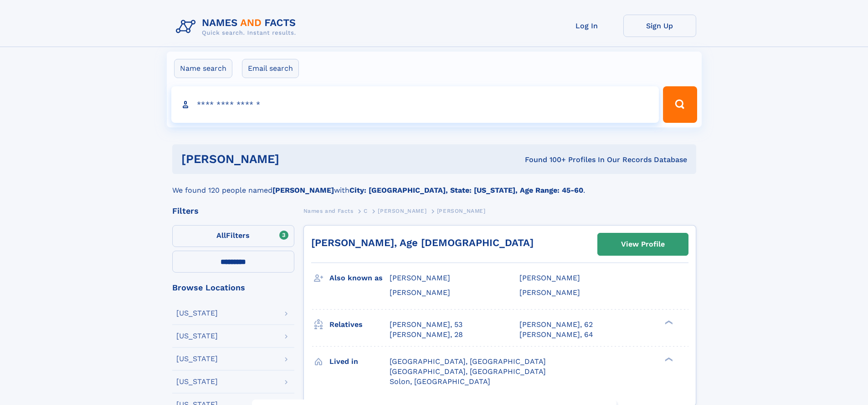  Describe the element at coordinates (366, 210) in the screenshot. I see `span: C` at that location.